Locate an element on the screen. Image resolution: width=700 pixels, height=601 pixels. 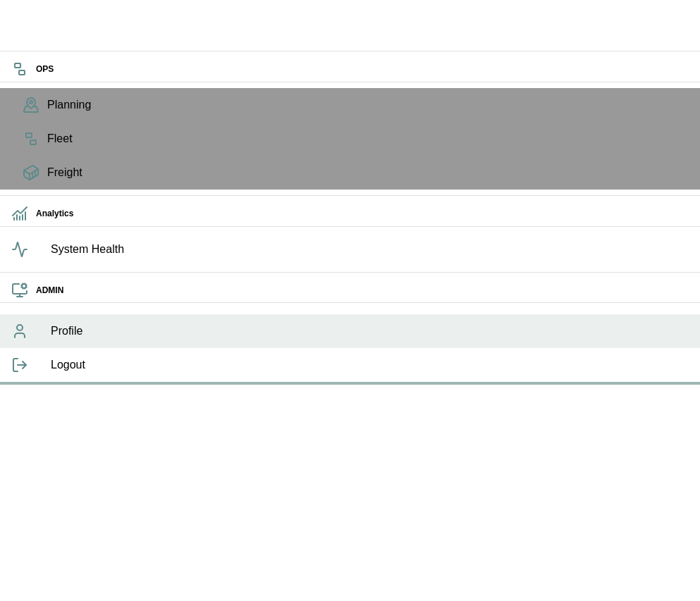
span: Profile is located at coordinates (369, 331).